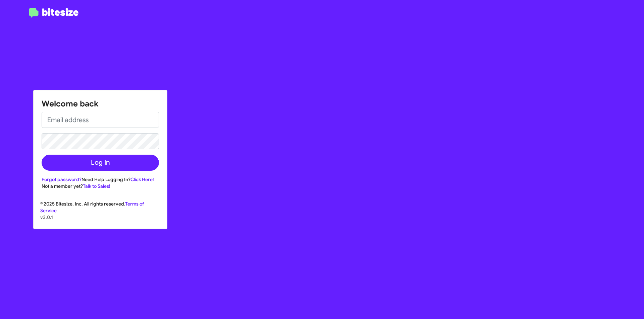 This screenshot has width=644, height=319. Describe the element at coordinates (100, 163) in the screenshot. I see `button: Log In` at that location.